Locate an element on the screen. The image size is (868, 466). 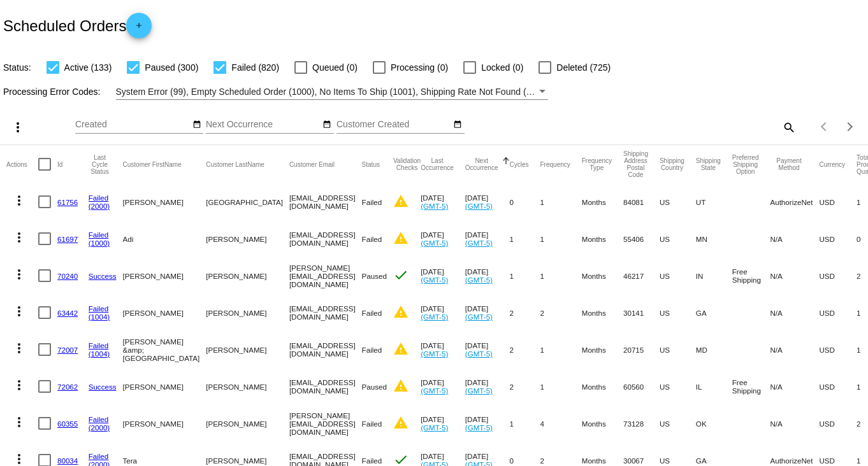
span: Queued (0) is located at coordinates (335, 67).